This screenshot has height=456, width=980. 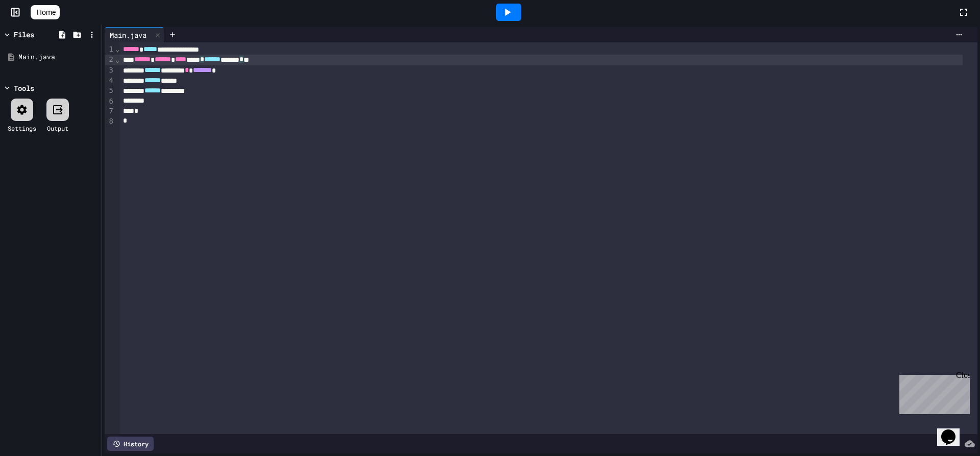 What do you see at coordinates (22, 128) in the screenshot?
I see `div: Settings` at bounding box center [22, 128].